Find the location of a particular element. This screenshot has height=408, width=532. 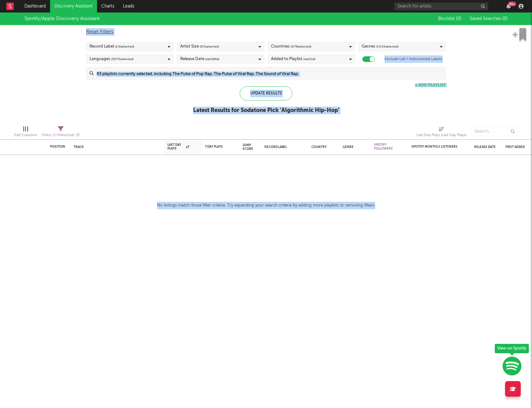

div: No listings match those filter criteria. Try expanding your search criteria by adding more playli... is located at coordinates (266, 206).